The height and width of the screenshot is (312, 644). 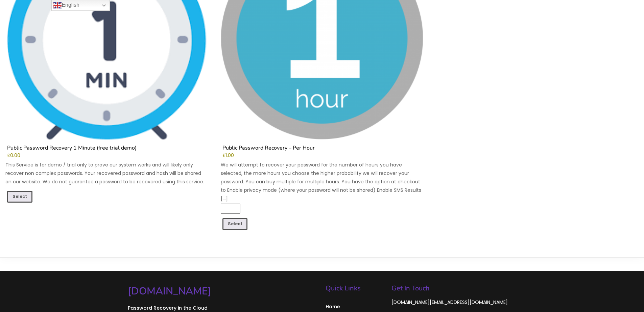 What do you see at coordinates (107, 149) in the screenshot?
I see `h2: Public Password Recovery 1 Minute (free trial demo)` at bounding box center [107, 149].